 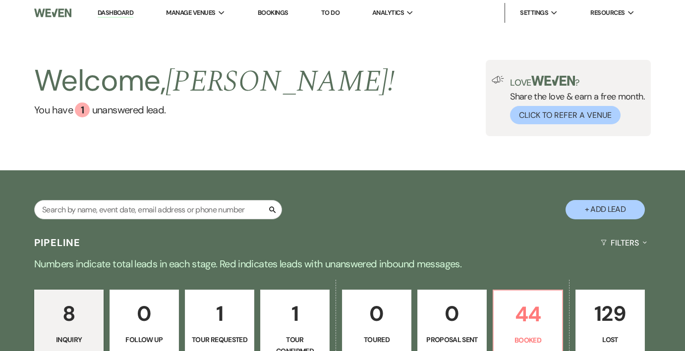 I want to click on span: Resources, so click(x=607, y=13).